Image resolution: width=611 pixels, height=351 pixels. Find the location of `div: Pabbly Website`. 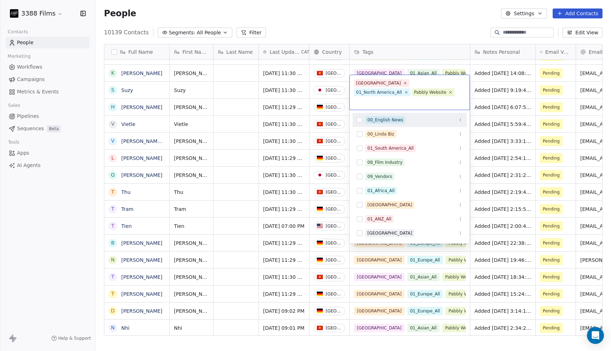

div: Pabbly Website is located at coordinates (430, 92).